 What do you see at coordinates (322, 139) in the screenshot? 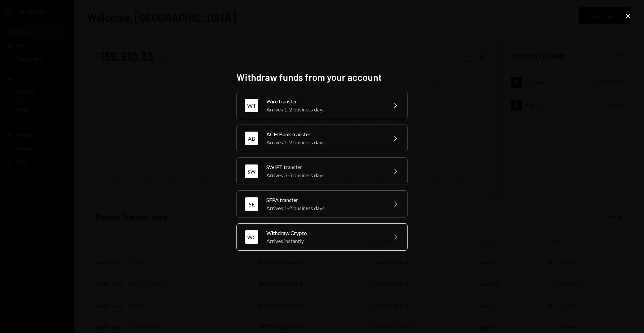
I see `button: ABACH Bank transferArrives 1-2 business days` at bounding box center [322, 139].